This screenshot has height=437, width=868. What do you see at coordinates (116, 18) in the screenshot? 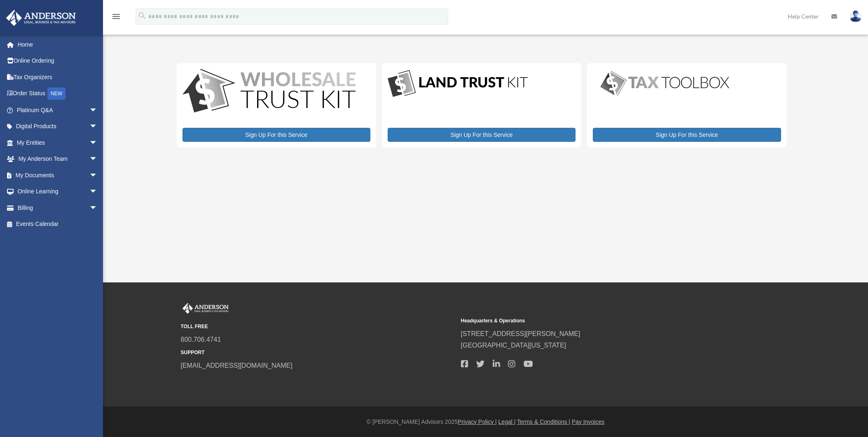
I see `a: menu` at bounding box center [116, 18].